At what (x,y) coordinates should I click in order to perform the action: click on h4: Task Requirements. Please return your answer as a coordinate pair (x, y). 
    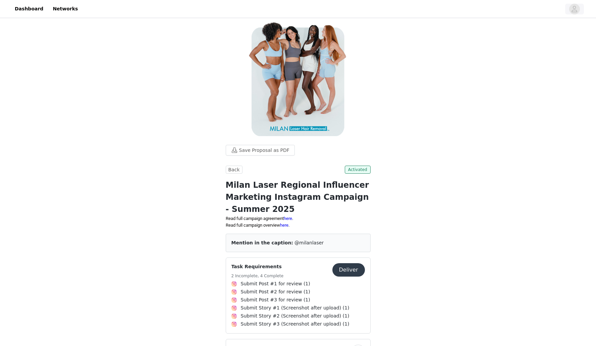
    Looking at the image, I should click on (257, 267).